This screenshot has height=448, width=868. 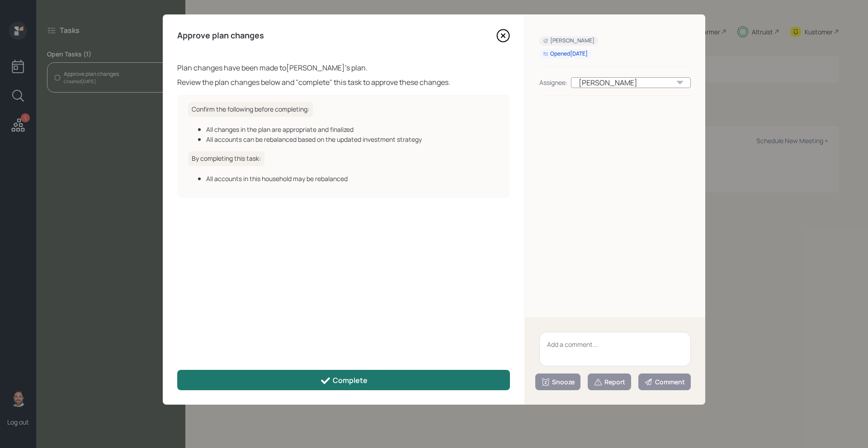 I want to click on div: Snooze, so click(x=558, y=382).